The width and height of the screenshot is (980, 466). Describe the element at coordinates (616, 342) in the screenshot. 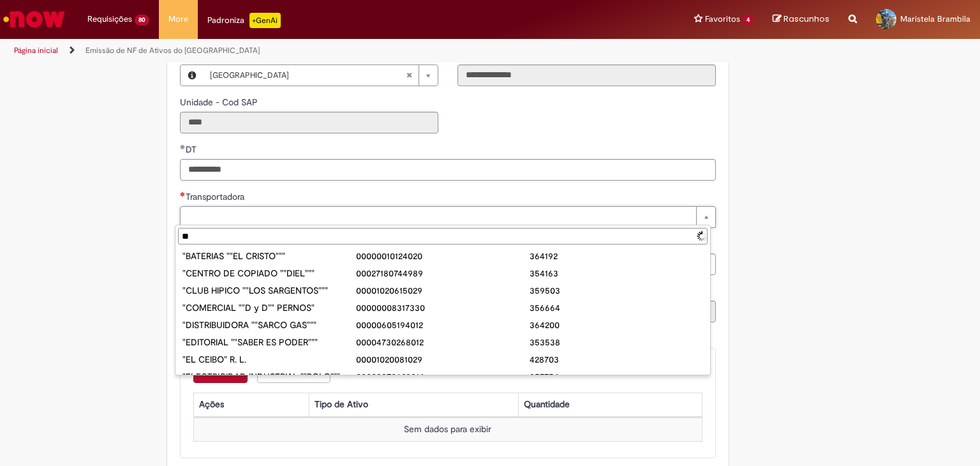

I see `div: 353538` at that location.